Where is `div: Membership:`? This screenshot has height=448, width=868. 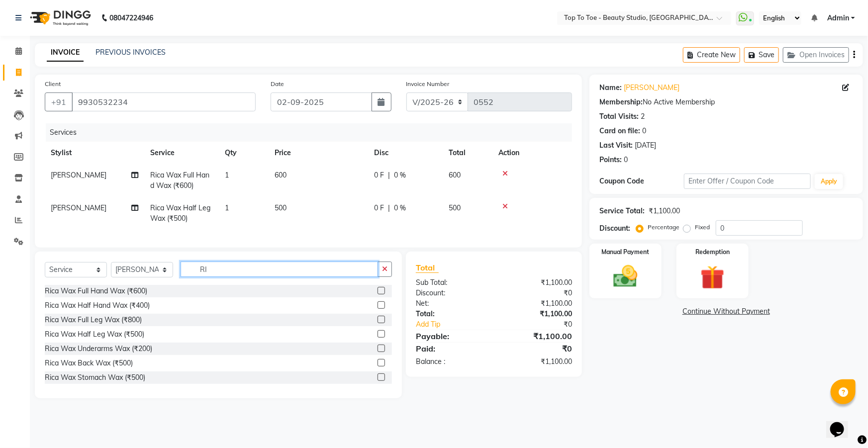 div: Membership: is located at coordinates (621, 102).